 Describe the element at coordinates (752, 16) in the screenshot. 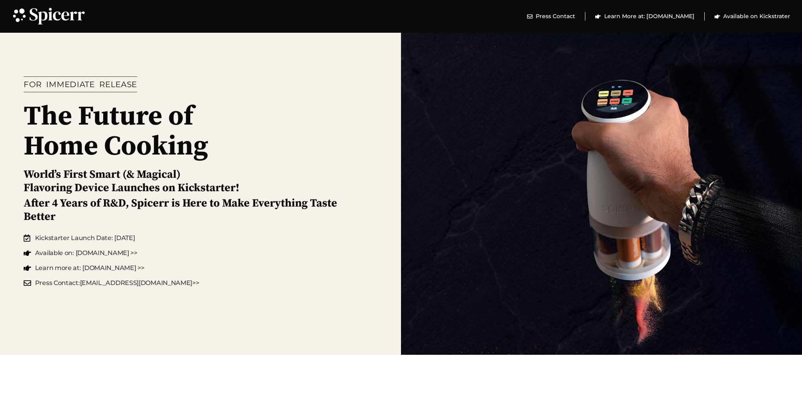

I see `a: Available on Kickstrater` at that location.